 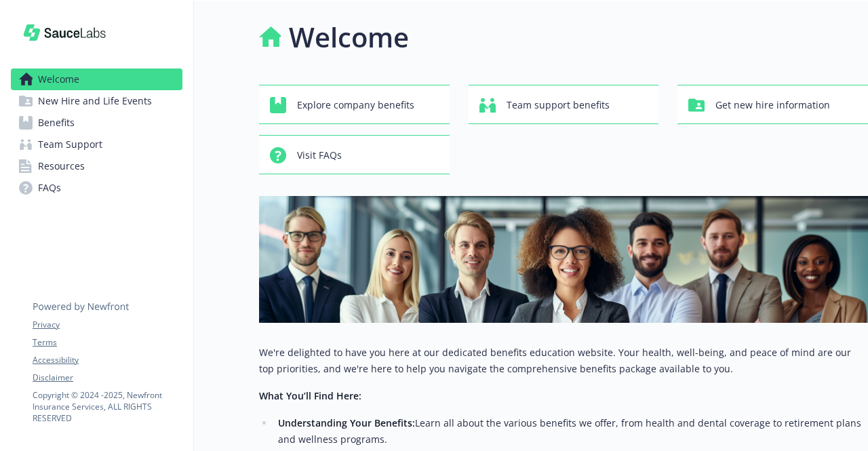 I want to click on p: Copyright © 2024 - 2025 , Newfront Insurance Services, ALL RIGHTS RESERVED, so click(x=107, y=406).